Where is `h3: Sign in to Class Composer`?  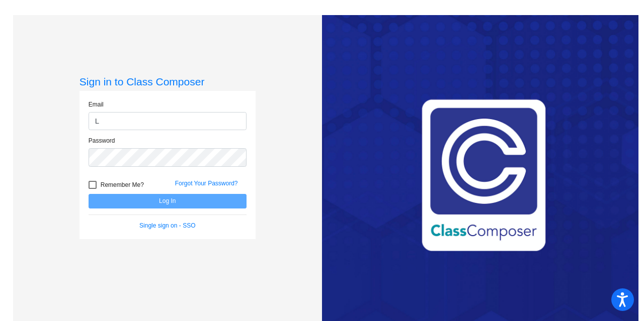 h3: Sign in to Class Composer is located at coordinates (167, 81).